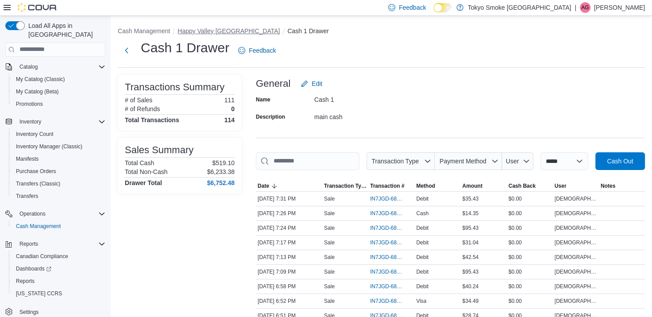 The height and width of the screenshot is (317, 652). I want to click on button: IN7JGD-6874796, so click(392, 257).